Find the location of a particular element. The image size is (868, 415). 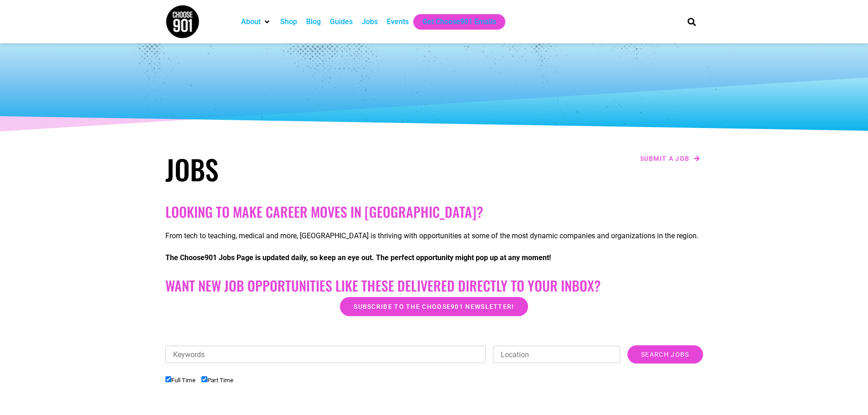

div: Search is located at coordinates (691, 21).